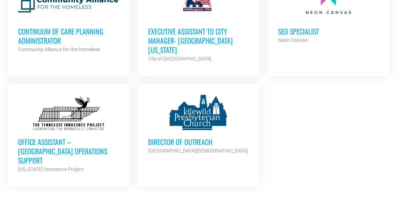 This screenshot has width=413, height=198. Describe the element at coordinates (59, 49) in the screenshot. I see `strong: Community Alliance for the Homeless` at that location.